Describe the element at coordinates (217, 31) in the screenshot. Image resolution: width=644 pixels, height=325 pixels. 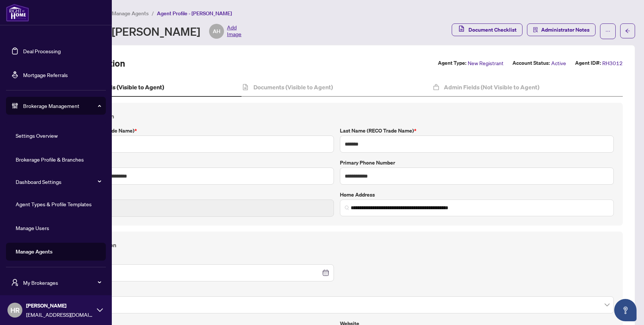
I see `span: AH` at that location.